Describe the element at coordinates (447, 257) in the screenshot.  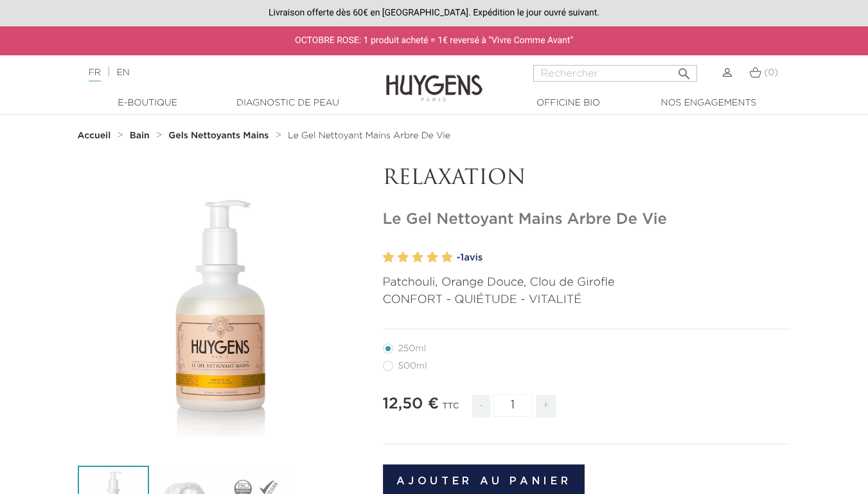
I see `label: 5` at that location.